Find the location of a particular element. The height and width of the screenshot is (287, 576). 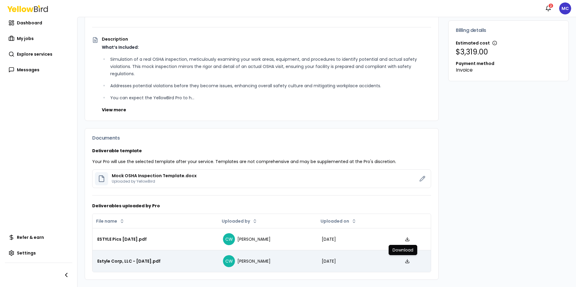

span: Payment method is located at coordinates (475, 64).